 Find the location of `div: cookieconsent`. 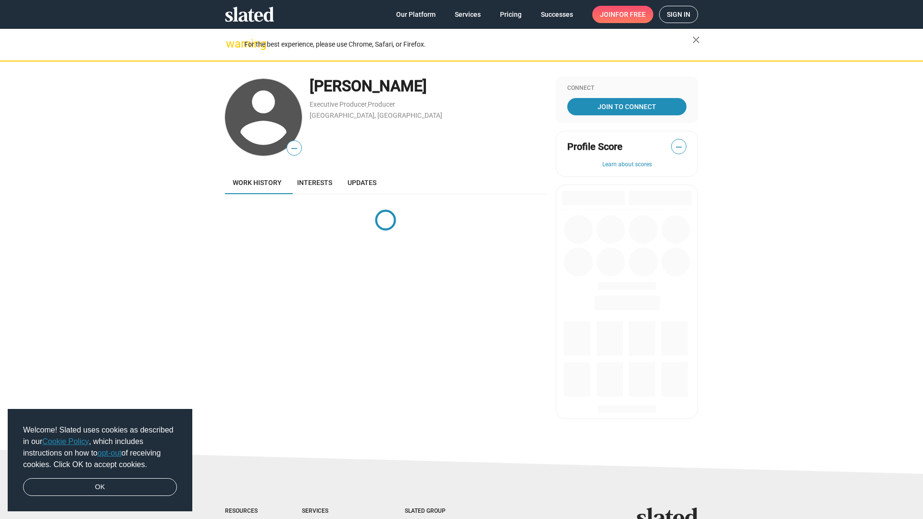

div: cookieconsent is located at coordinates (100, 460).